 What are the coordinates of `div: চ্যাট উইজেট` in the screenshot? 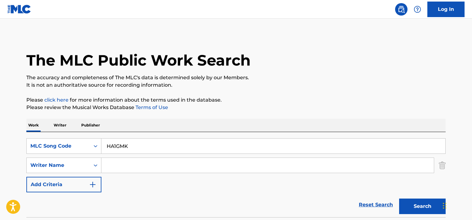 It's located at (457, 205).